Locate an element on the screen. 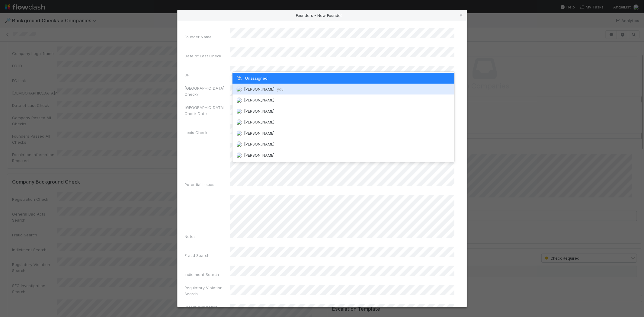 This screenshot has height=317, width=644. img: avatar_ac83cd3a-2de4-4e8f-87db-1b662000a96d.png is located at coordinates (239, 122).